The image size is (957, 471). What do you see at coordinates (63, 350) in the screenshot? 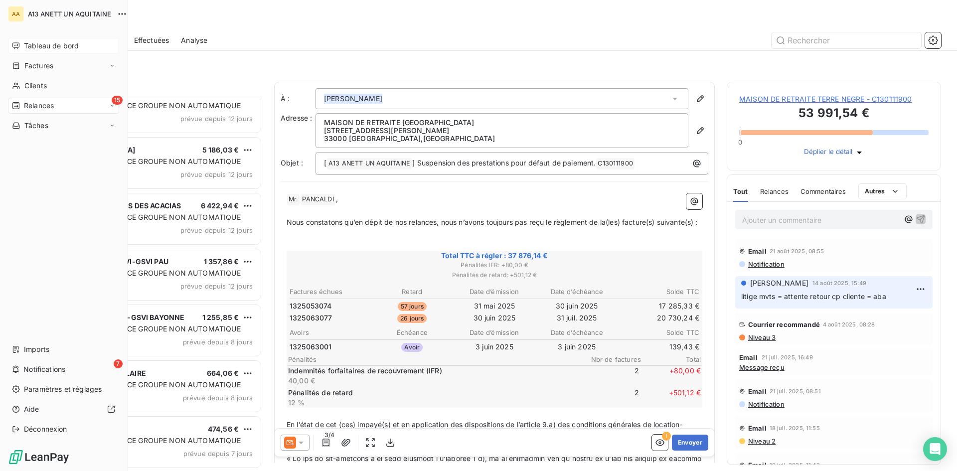
I see `a: Imports` at bounding box center [63, 350].